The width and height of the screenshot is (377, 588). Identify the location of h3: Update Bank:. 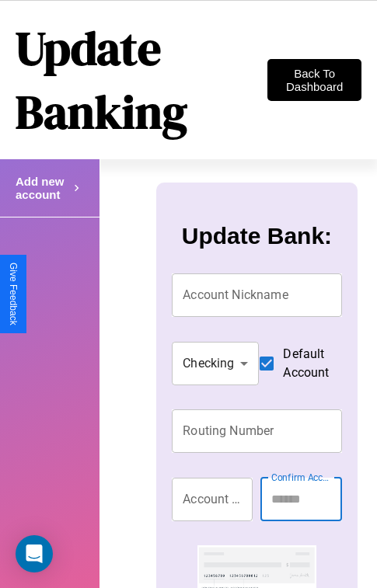
(256, 237).